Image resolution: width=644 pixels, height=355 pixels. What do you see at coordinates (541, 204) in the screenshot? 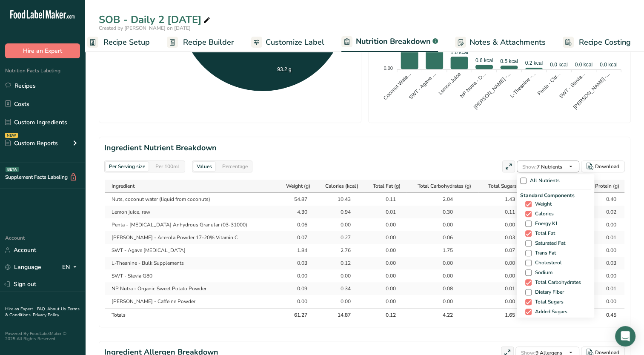
I see `span: Weight` at bounding box center [541, 204].